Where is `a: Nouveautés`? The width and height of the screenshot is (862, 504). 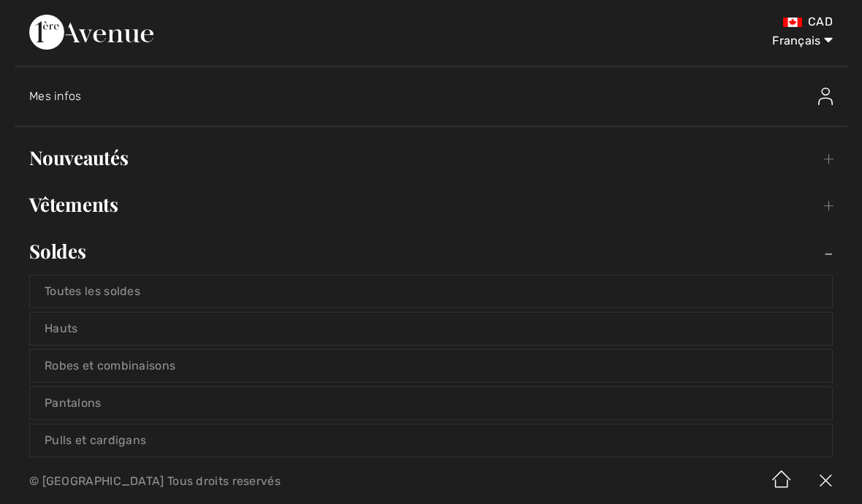 a: Nouveautés is located at coordinates (431, 158).